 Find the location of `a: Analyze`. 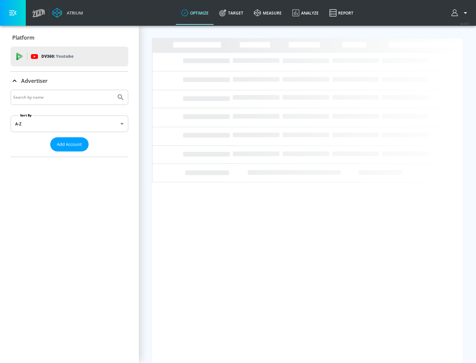

a: Analyze is located at coordinates (305, 13).